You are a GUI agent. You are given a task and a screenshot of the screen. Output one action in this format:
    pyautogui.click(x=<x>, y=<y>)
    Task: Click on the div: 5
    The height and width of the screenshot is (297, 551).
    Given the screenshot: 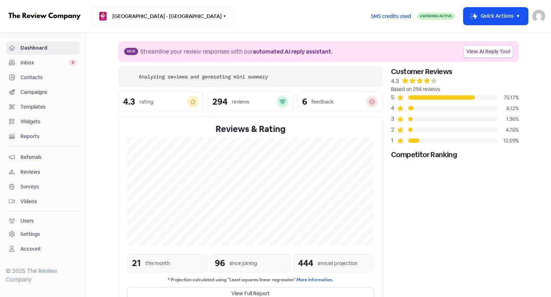 What is the action you would take?
    pyautogui.click(x=394, y=97)
    